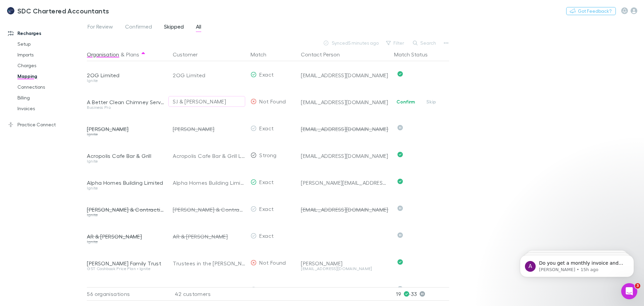  What do you see at coordinates (46, 124) in the screenshot?
I see `a: Practice Connect` at bounding box center [46, 124].